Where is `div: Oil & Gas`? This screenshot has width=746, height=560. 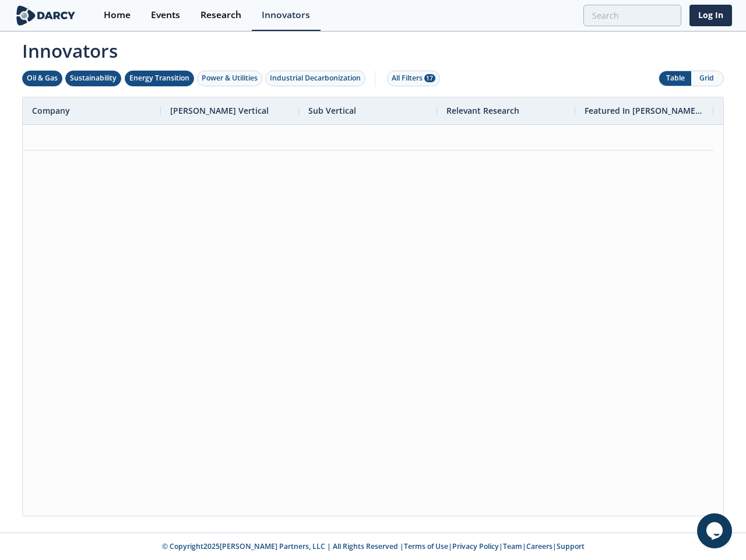
div: Oil & Gas is located at coordinates (42, 78).